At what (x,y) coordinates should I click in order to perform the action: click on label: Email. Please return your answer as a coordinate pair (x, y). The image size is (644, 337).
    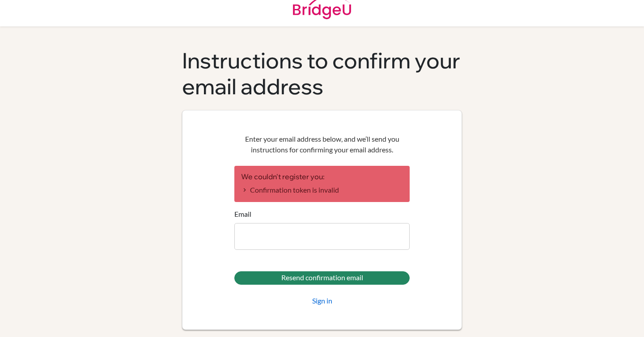
    Looking at the image, I should click on (243, 214).